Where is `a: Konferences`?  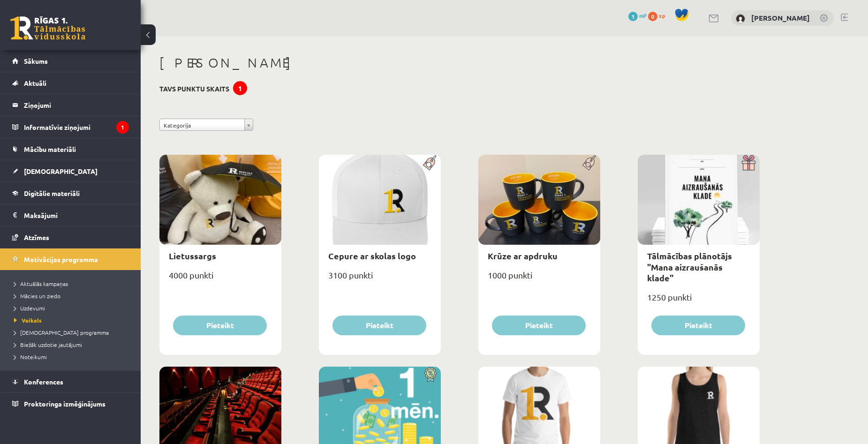
a: Konferences is located at coordinates (70, 382).